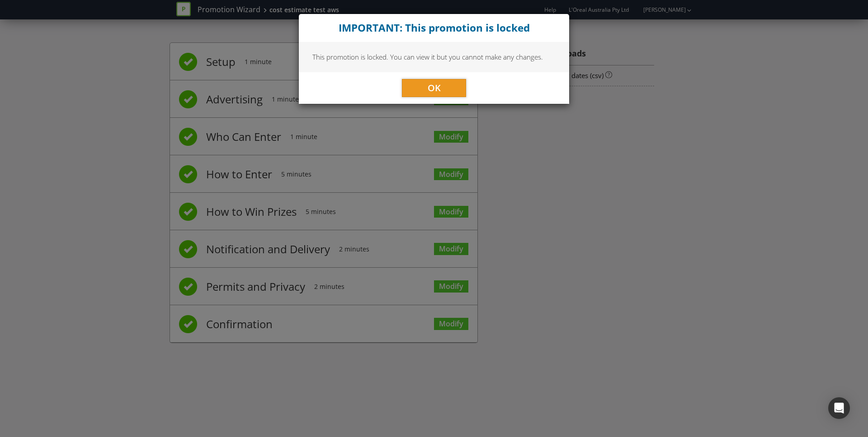 This screenshot has width=868, height=437. What do you see at coordinates (434, 88) in the screenshot?
I see `button: OK` at bounding box center [434, 88].